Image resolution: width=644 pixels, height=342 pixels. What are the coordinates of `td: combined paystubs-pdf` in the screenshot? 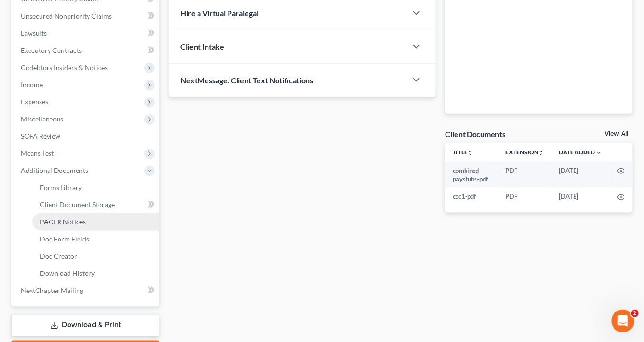 It's located at (471, 175).